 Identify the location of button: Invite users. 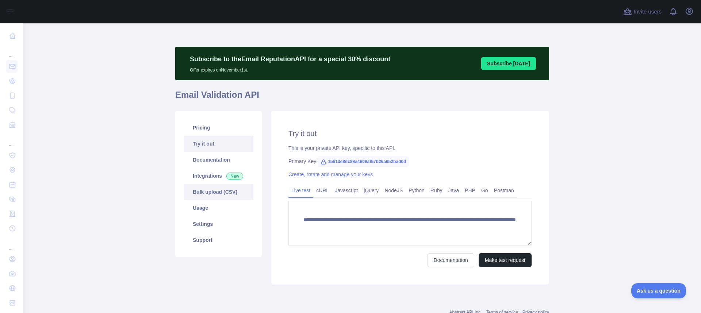
(642, 12).